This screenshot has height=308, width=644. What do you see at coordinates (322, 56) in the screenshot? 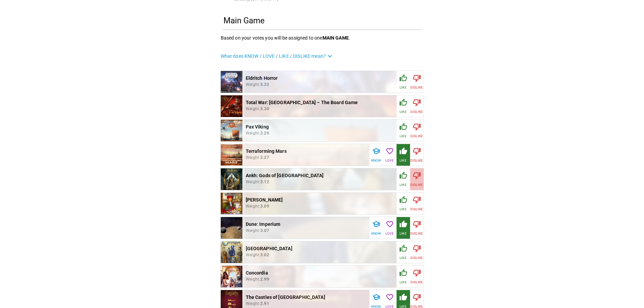
I see `div: What does KNOW / LOVE / LIKE / DISLIKE mean?` at bounding box center [322, 56].